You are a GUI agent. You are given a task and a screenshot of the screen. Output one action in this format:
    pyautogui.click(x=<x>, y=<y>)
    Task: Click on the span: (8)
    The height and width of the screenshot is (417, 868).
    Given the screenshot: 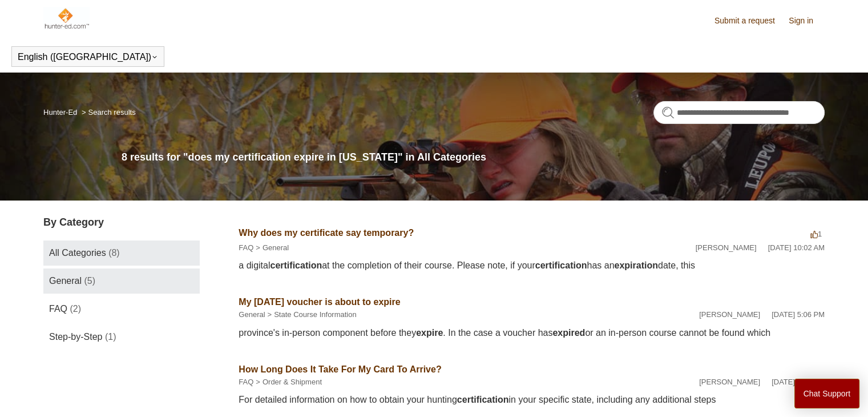 What is the action you would take?
    pyautogui.click(x=114, y=252)
    